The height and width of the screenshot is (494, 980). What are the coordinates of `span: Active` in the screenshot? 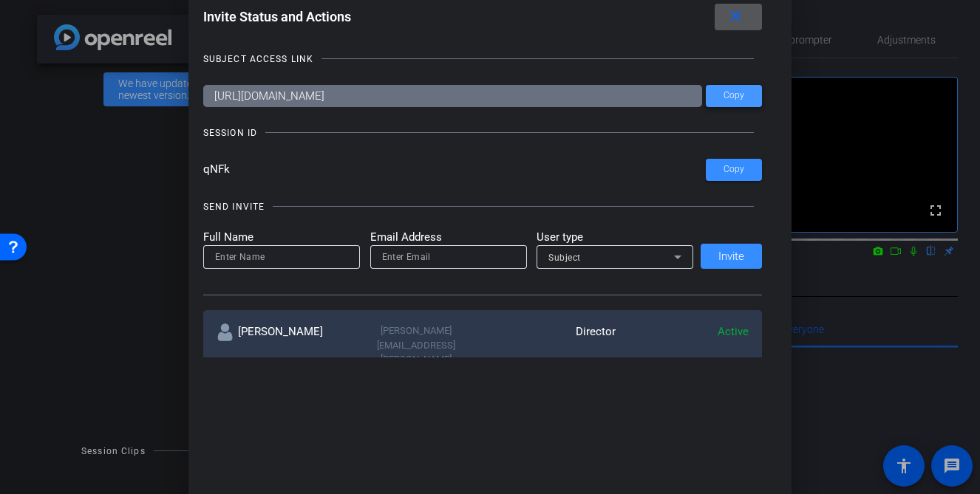 It's located at (733, 332).